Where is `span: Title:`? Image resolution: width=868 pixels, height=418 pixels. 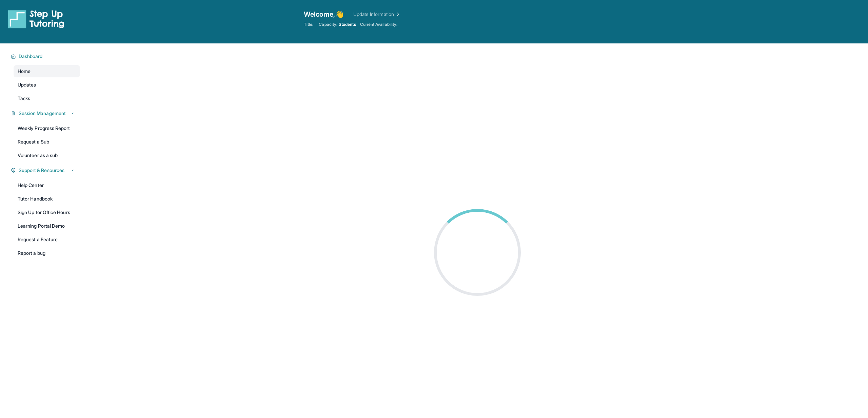
span: Title: is located at coordinates (308, 24).